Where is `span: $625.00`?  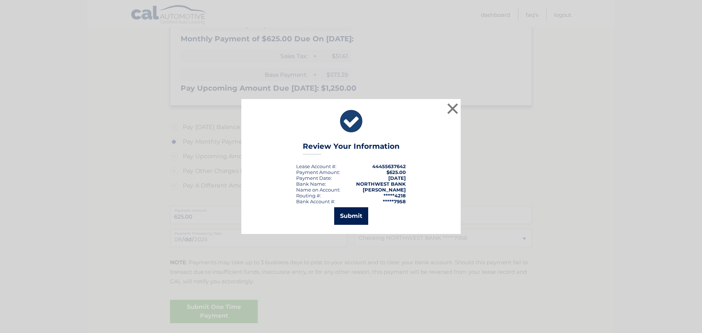 span: $625.00 is located at coordinates (396, 172).